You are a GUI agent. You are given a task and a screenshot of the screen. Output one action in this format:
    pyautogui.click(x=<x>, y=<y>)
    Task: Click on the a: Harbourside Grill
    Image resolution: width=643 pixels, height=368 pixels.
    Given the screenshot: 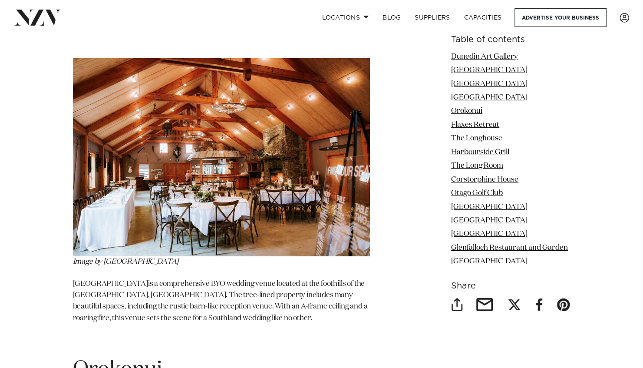 What is the action you would take?
    pyautogui.click(x=481, y=152)
    